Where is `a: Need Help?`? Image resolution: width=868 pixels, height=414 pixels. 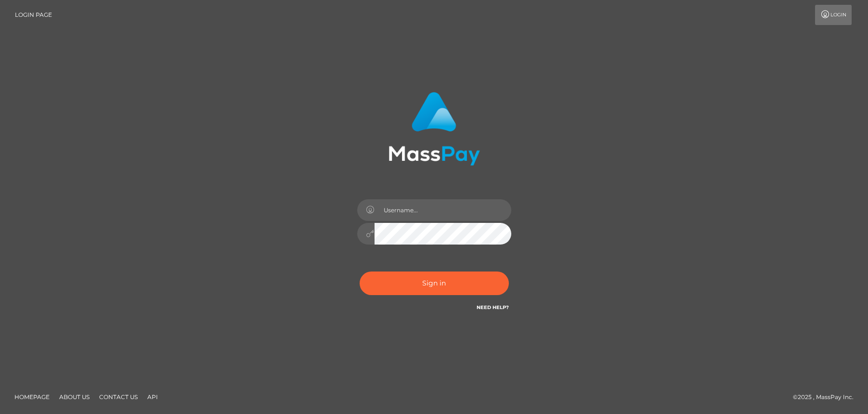 a: Need Help? is located at coordinates (492, 307).